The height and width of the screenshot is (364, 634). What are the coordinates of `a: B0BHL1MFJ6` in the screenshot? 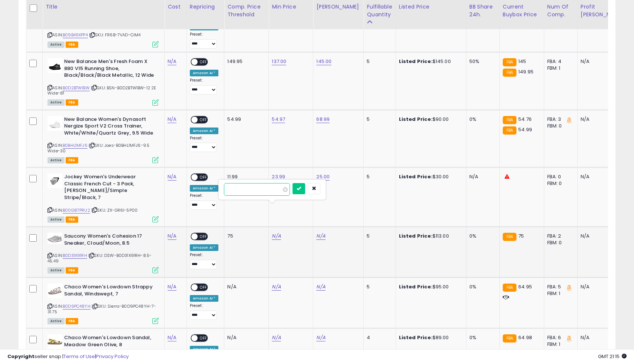 It's located at (75, 145).